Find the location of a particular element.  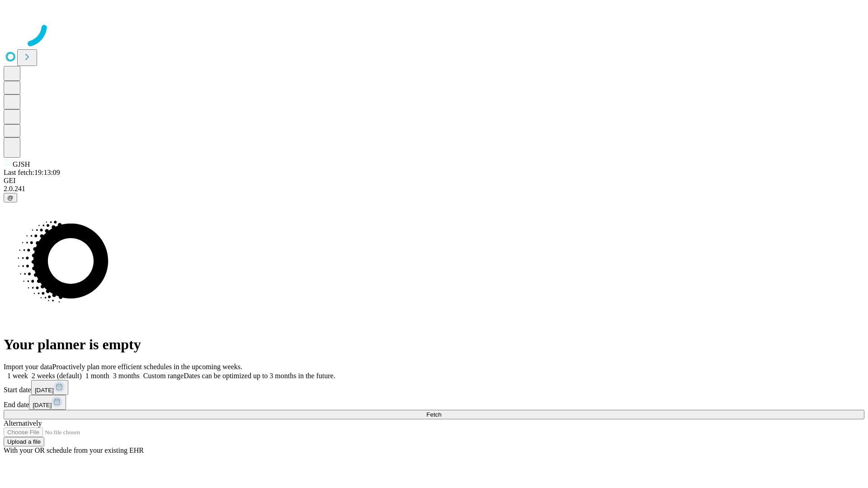

div: GEI is located at coordinates (434, 181).